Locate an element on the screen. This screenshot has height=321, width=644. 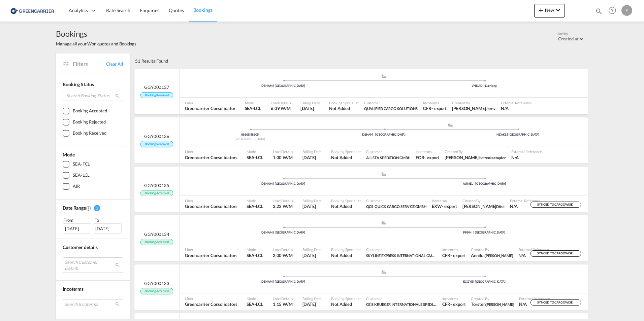
span: 5 Oct 2025 is located at coordinates (312, 256).